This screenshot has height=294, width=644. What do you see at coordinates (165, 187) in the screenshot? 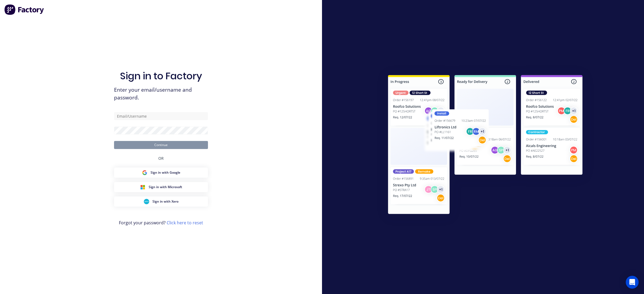
I see `span: Sign in with Microsoft` at bounding box center [165, 187].